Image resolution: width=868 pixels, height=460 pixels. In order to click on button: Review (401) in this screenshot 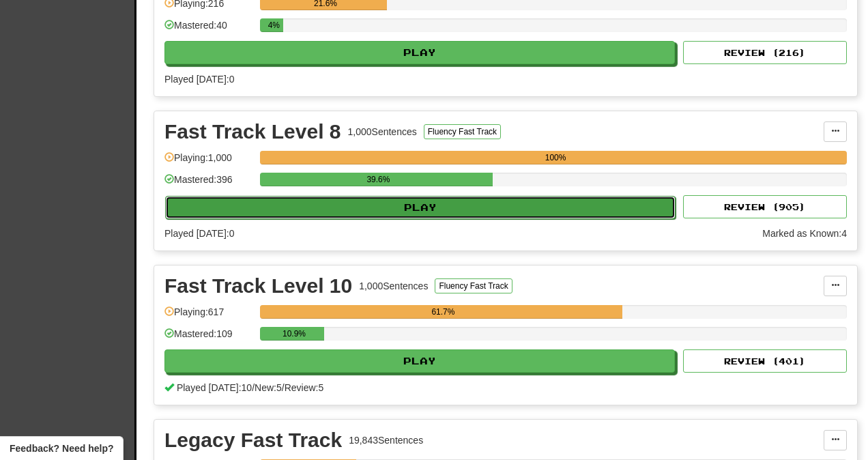, I will do `click(765, 361)`.